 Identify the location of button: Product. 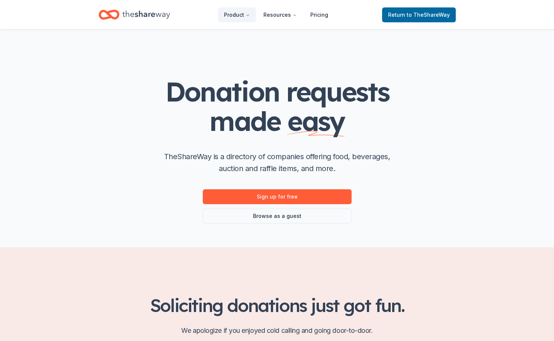
(237, 15).